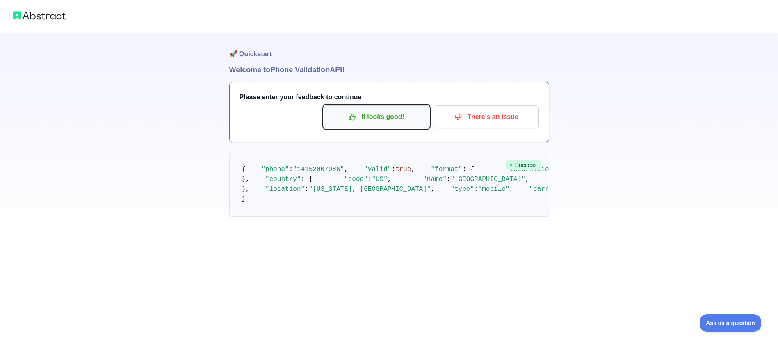 The image size is (778, 348). I want to click on button: It looks good!, so click(376, 117).